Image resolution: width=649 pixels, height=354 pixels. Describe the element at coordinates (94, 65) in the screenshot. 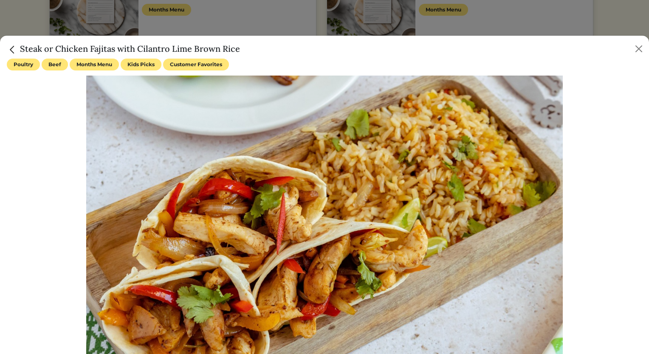

I see `span: Months Menu` at that location.